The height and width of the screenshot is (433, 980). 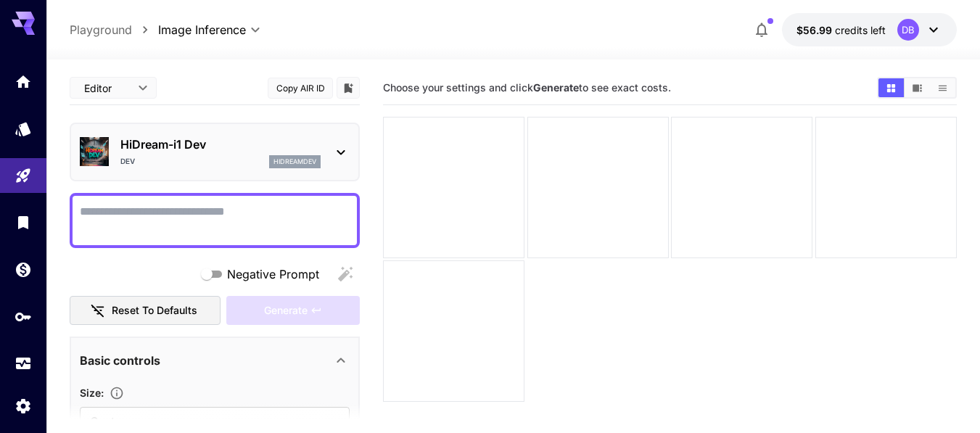 I want to click on nav: breadcrumb, so click(x=114, y=29).